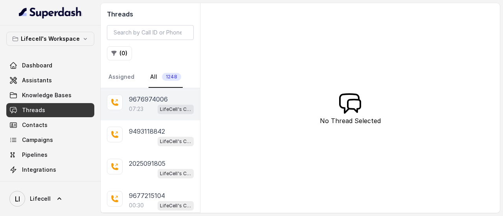  I want to click on nav: Tabs, so click(150, 77).